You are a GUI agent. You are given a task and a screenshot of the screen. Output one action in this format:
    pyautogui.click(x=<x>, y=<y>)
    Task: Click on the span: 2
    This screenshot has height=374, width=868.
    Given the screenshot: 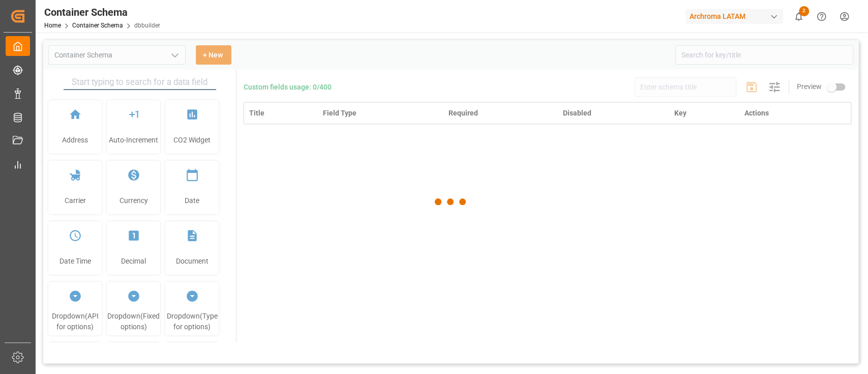 What is the action you would take?
    pyautogui.click(x=803, y=11)
    